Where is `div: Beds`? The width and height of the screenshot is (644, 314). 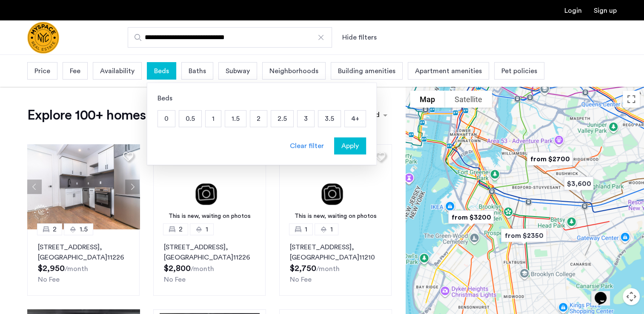 div: Beds is located at coordinates (262, 99).